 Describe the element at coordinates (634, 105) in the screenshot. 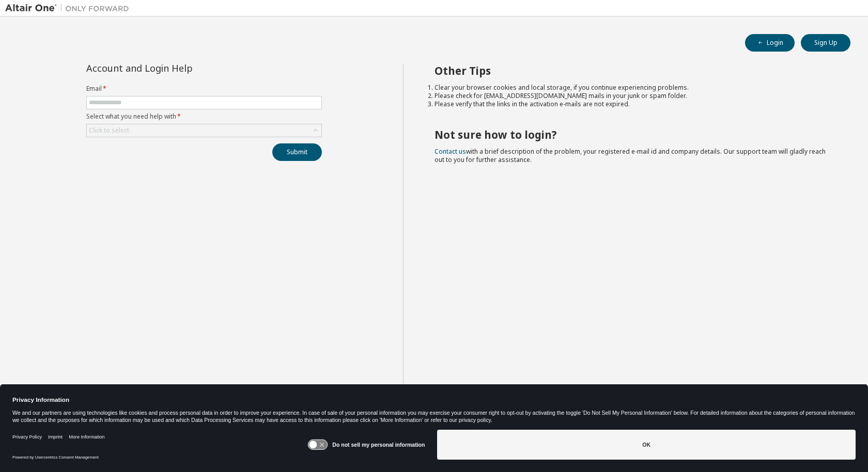

I see `li: Please verify that the links in the activation e-mails are not expired.` at that location.